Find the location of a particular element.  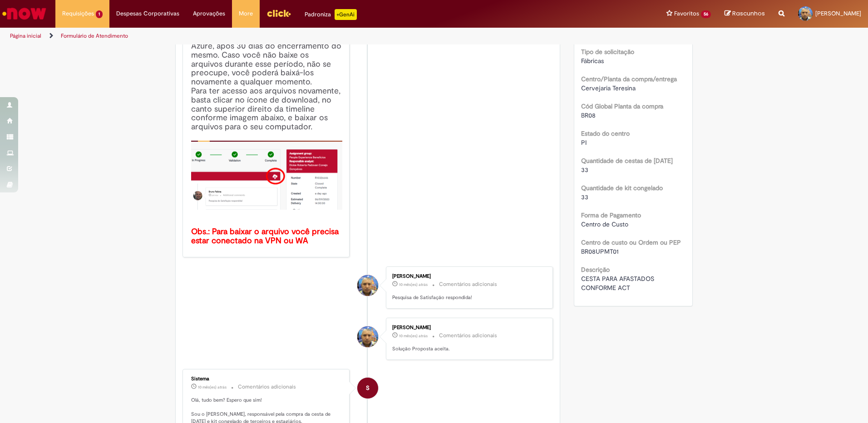

time: 10/11/2024 22:07:15 is located at coordinates (212, 388).